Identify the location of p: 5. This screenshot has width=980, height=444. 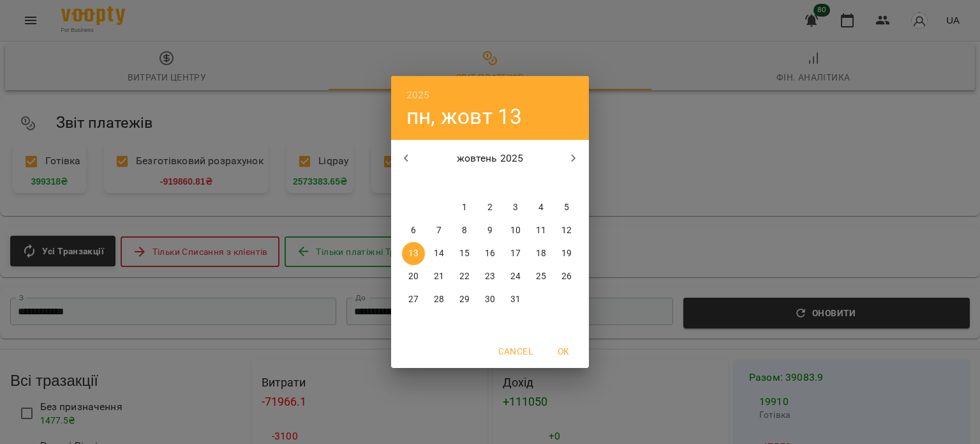
(567, 208).